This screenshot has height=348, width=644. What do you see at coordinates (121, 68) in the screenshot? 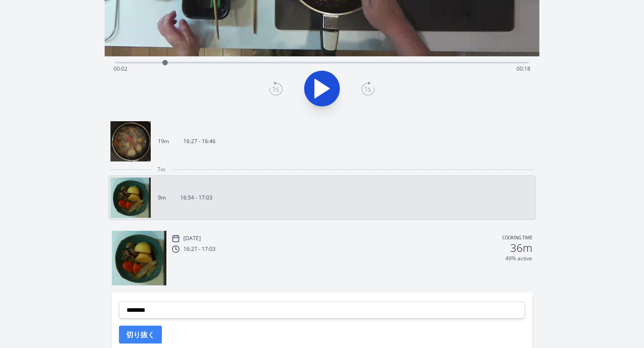
I see `span: 00:02` at bounding box center [121, 68].